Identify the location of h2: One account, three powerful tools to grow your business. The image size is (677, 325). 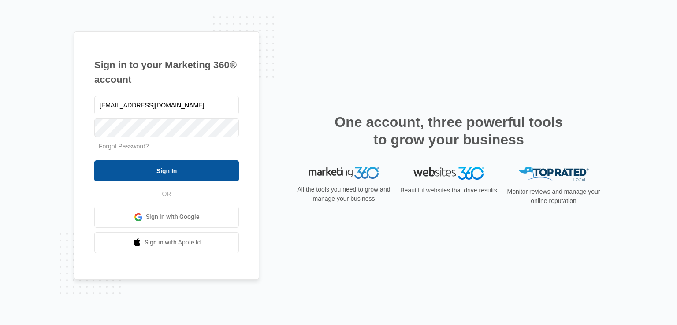
(448, 131).